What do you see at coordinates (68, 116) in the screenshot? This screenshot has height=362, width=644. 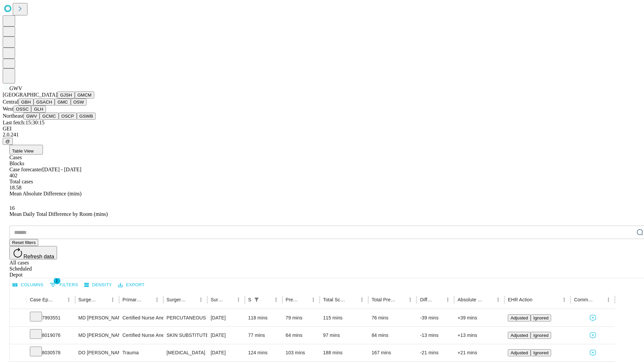 I see `button: OSCP` at bounding box center [68, 116].